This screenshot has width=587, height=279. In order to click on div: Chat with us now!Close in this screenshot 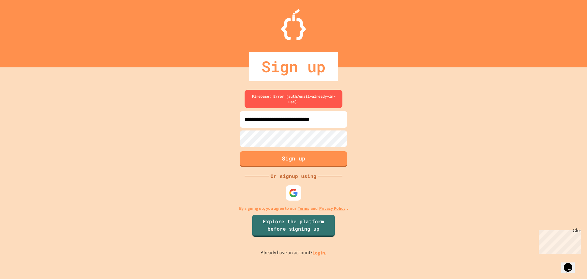, I will do `click(22, 20)`.